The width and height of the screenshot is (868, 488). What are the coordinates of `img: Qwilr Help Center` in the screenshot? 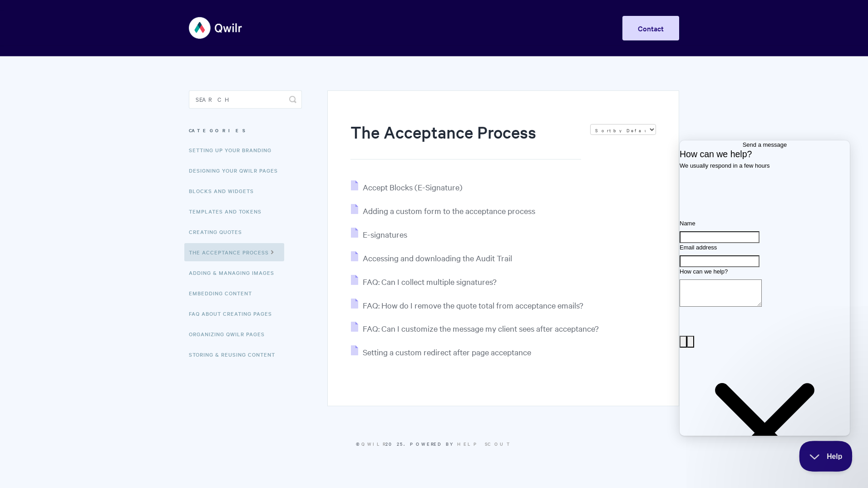 It's located at (215, 28).